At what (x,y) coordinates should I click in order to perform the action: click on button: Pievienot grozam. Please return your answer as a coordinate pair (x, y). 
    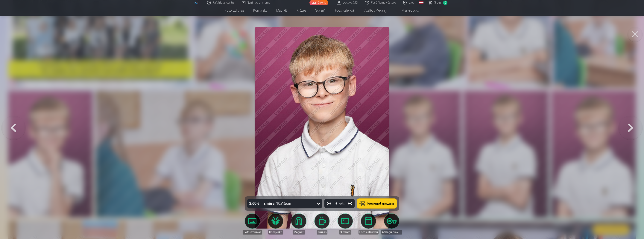
    Looking at the image, I should click on (377, 204).